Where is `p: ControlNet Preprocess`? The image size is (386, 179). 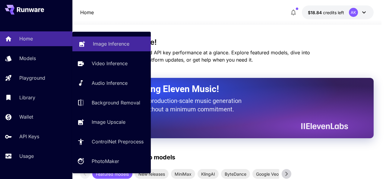
p: ControlNet Preprocess is located at coordinates (118, 142).